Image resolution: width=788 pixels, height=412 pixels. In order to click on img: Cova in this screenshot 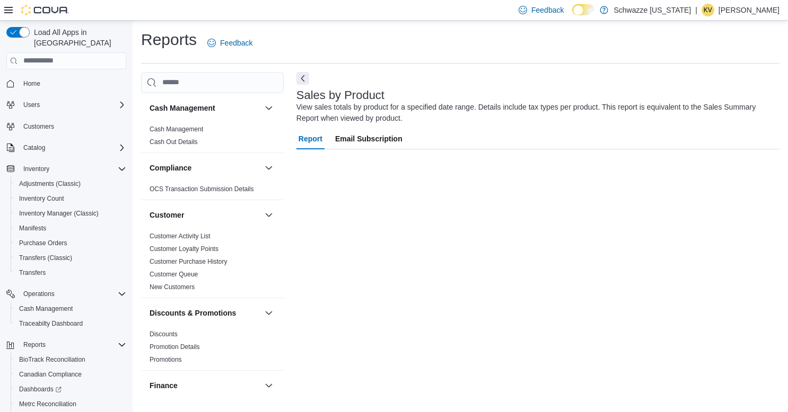, I will do `click(45, 10)`.